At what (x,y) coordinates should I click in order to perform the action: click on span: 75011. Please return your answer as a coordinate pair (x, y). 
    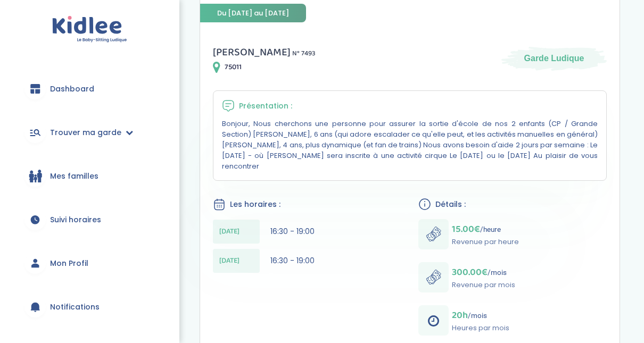
    Looking at the image, I should click on (233, 67).